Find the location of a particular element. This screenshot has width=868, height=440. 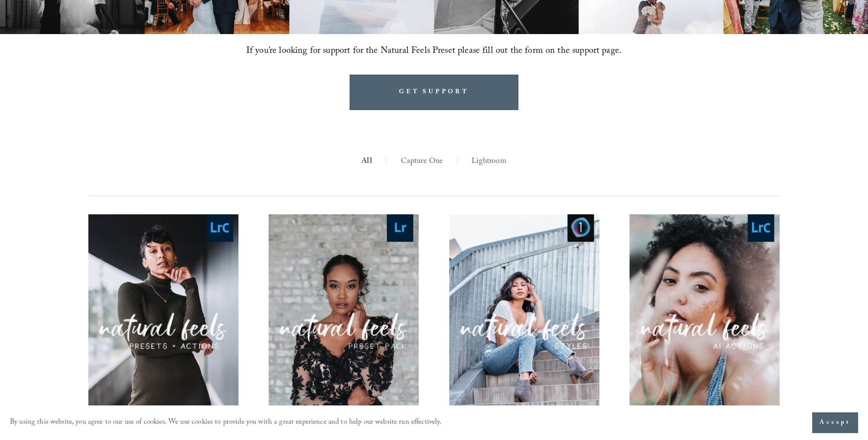

a: GET SUPPORT is located at coordinates (434, 92).